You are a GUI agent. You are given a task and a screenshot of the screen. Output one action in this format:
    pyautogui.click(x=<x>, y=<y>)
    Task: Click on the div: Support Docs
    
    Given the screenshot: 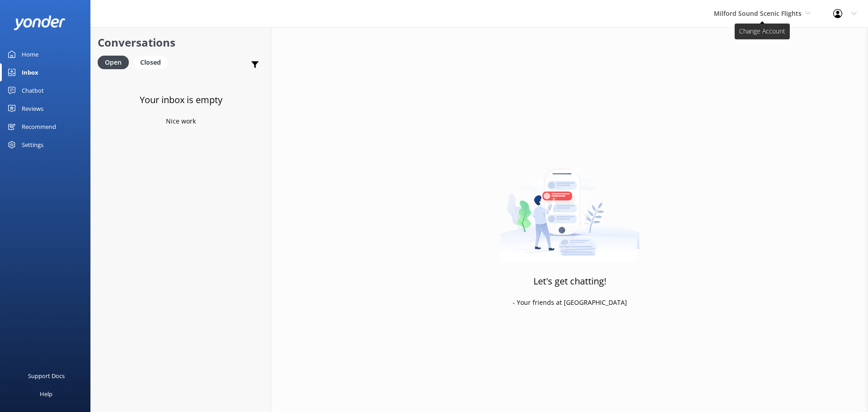 What is the action you would take?
    pyautogui.click(x=46, y=376)
    